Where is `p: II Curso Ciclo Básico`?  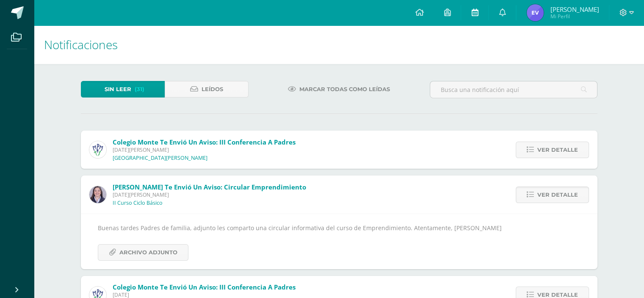
p: II Curso Ciclo Básico is located at coordinates (137, 203).